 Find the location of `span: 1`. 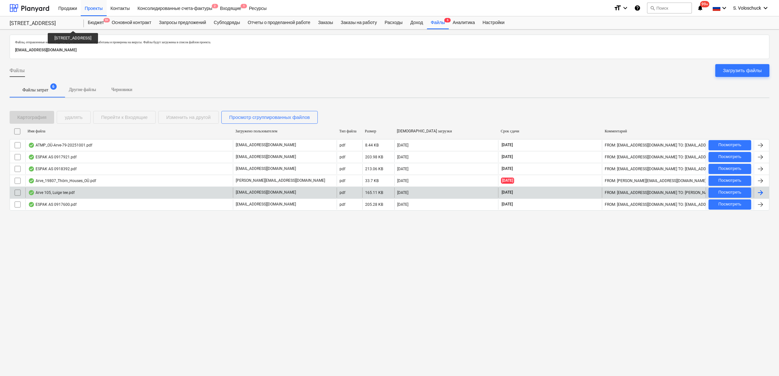

span: 1 is located at coordinates (244, 6).